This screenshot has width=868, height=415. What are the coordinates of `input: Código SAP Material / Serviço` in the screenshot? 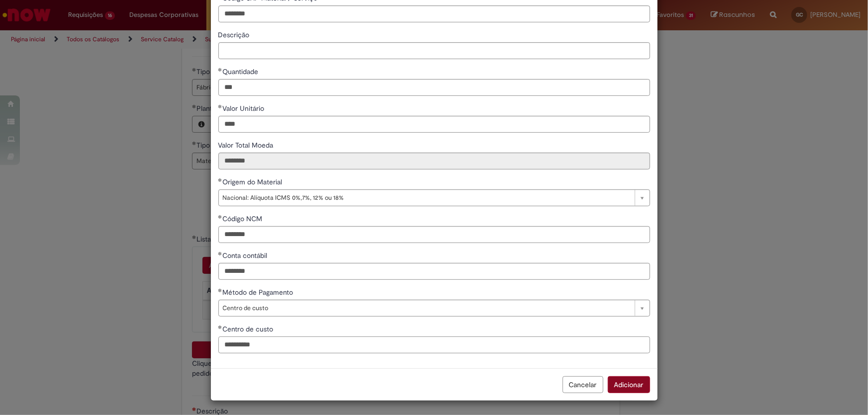 It's located at (434, 14).